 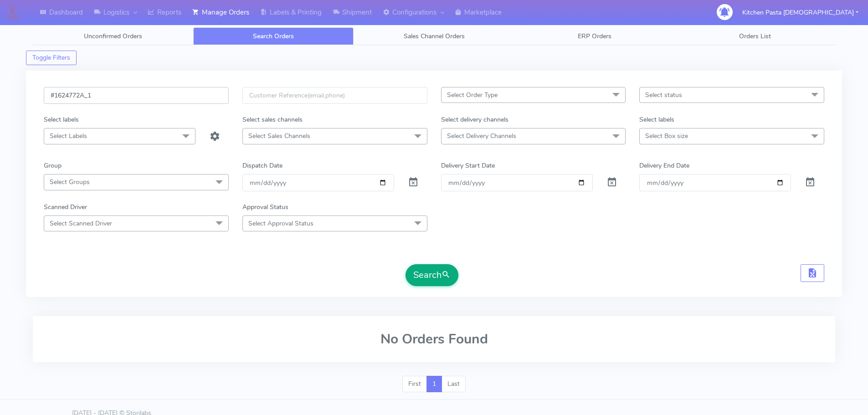 What do you see at coordinates (81, 224) in the screenshot?
I see `span: Select Scanned Driver` at bounding box center [81, 224].